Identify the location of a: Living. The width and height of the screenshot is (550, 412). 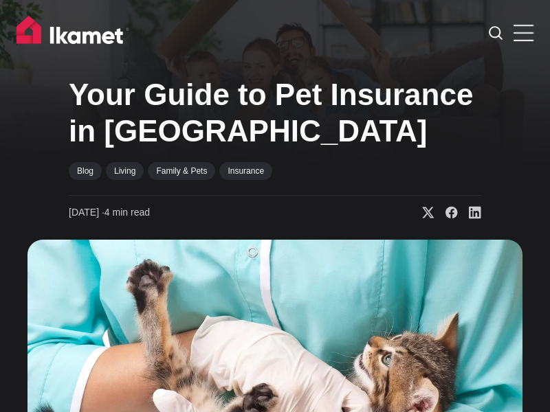
(124, 171).